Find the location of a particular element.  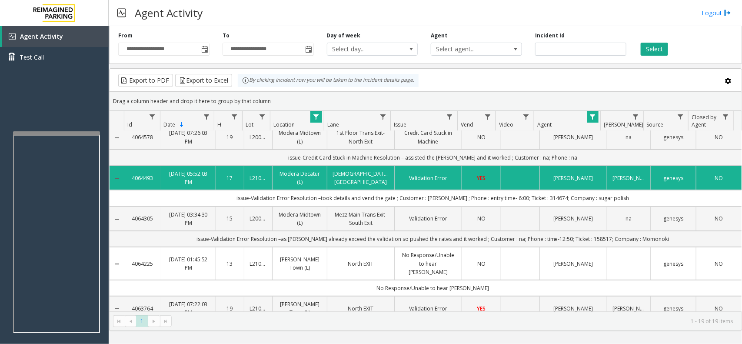

a: H Filter Menu is located at coordinates (234, 116).